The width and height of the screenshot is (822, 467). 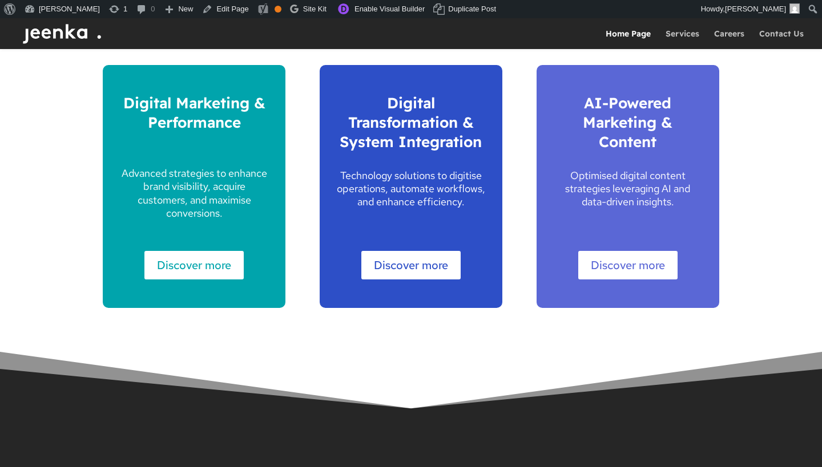 What do you see at coordinates (65, 34) in the screenshot?
I see `img: Jeenka` at bounding box center [65, 34].